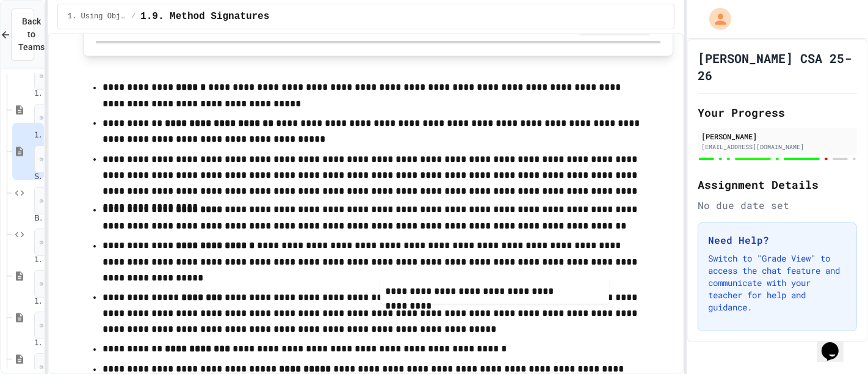  Describe the element at coordinates (38, 301) in the screenshot. I see `span: 1.17. Mixed Up Code Practice 1.1-1.6` at that location.